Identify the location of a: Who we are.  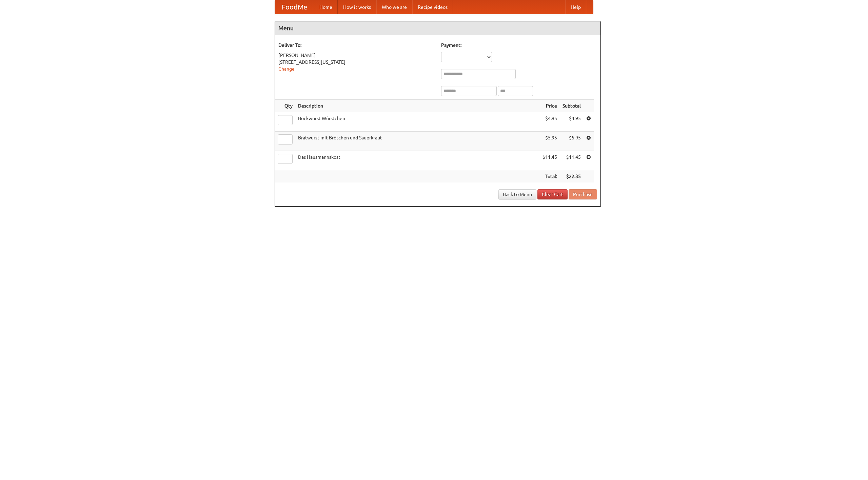
(395, 7).